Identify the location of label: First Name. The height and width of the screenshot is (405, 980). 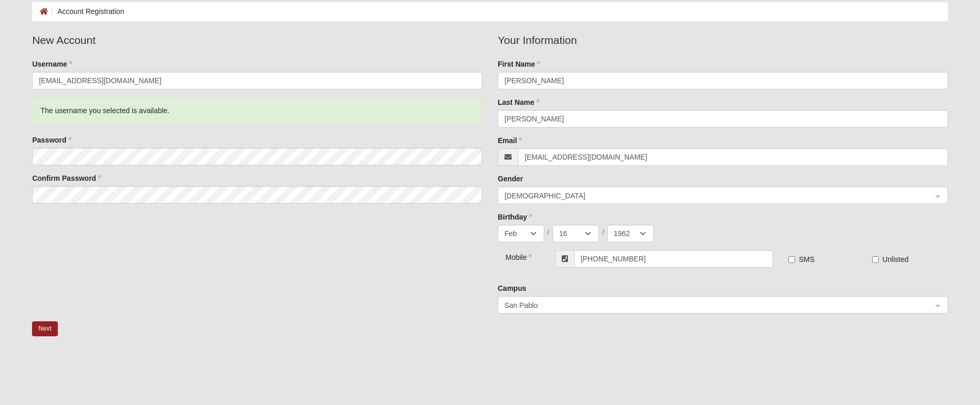
(519, 64).